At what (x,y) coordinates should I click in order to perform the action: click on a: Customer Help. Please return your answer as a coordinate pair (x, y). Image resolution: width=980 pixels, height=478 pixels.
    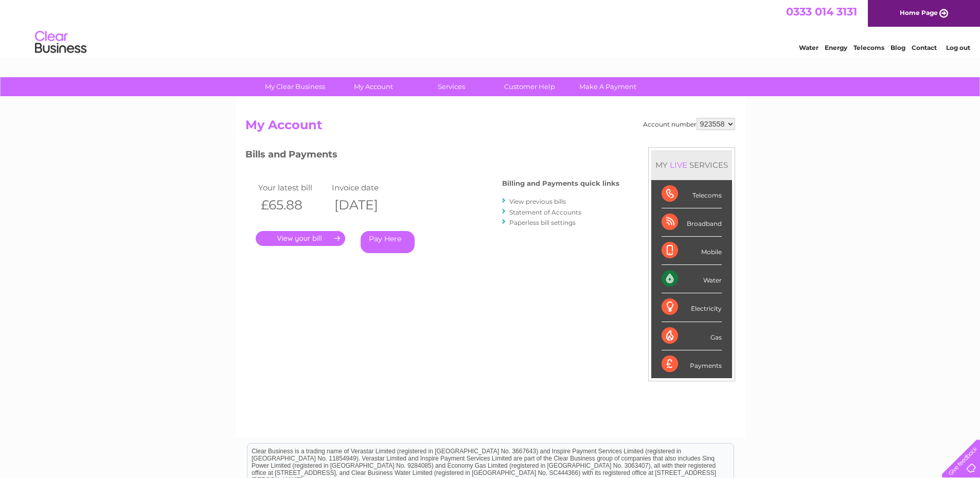
    Looking at the image, I should click on (529, 86).